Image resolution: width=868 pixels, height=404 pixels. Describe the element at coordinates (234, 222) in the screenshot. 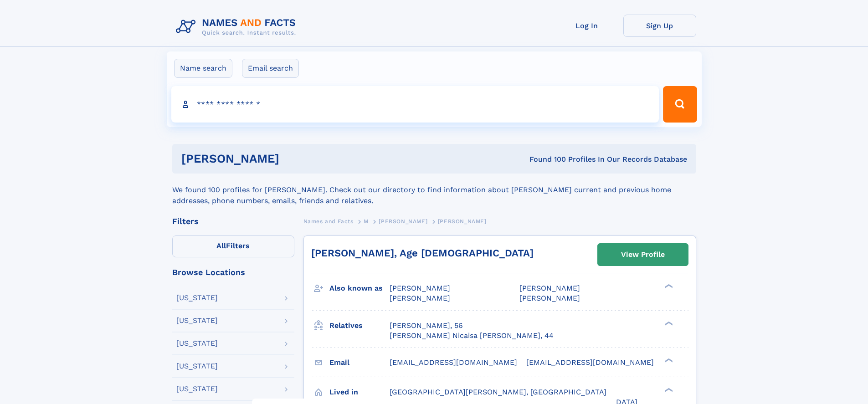

I see `div: Filters` at that location.